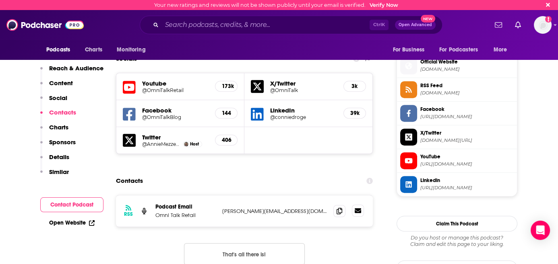 The height and width of the screenshot is (264, 558). I want to click on span: feeds.captivate.fm, so click(467, 93).